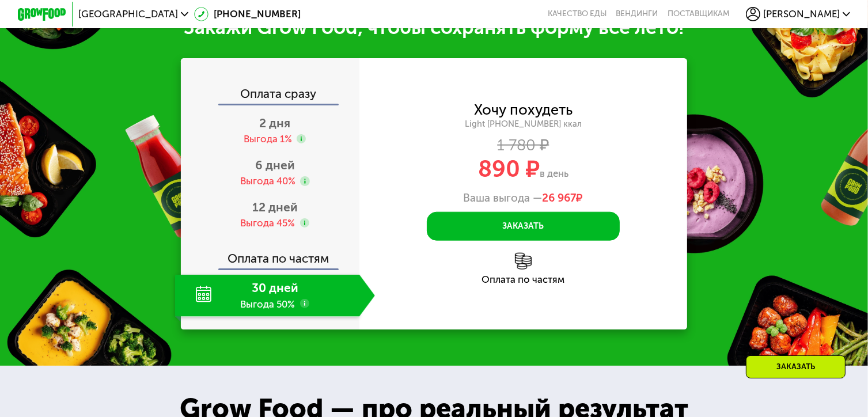 The width and height of the screenshot is (868, 417). Describe the element at coordinates (275, 165) in the screenshot. I see `span: 6 дней` at that location.